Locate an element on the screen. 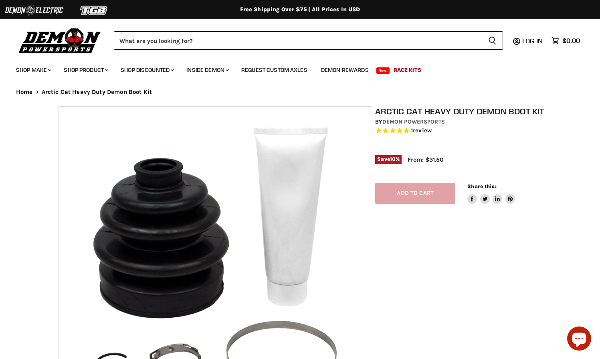  span: 10 is located at coordinates (393, 159).